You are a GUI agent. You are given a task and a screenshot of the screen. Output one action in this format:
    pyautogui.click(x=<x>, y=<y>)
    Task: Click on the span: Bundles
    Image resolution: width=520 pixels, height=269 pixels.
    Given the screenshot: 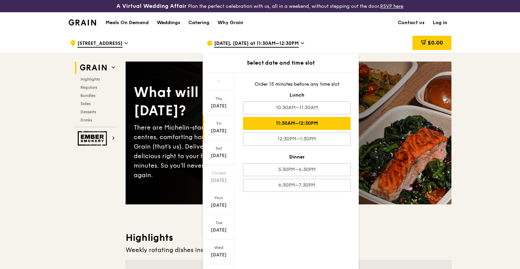 What is the action you would take?
    pyautogui.click(x=88, y=95)
    